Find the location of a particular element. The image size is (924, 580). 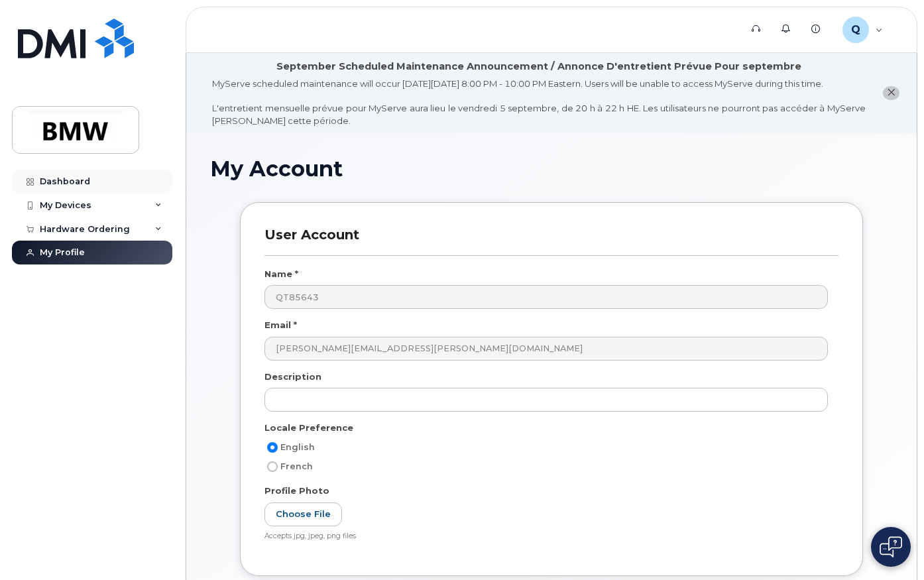

h1: My Account is located at coordinates (551, 168).